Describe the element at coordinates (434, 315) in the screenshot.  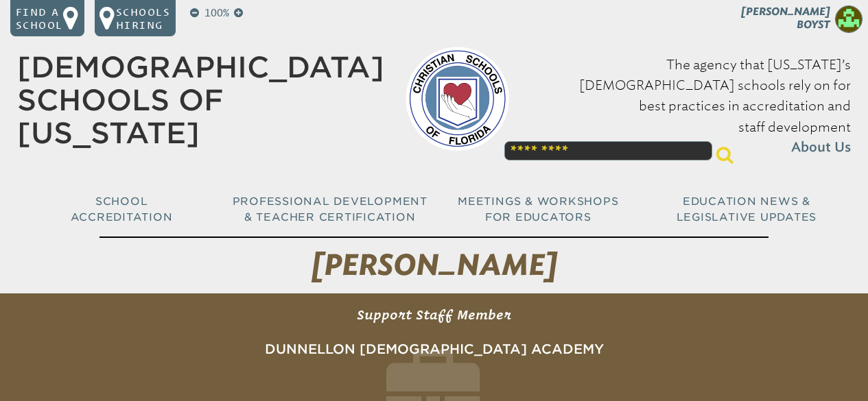
I see `span: Support Staff Member` at that location.